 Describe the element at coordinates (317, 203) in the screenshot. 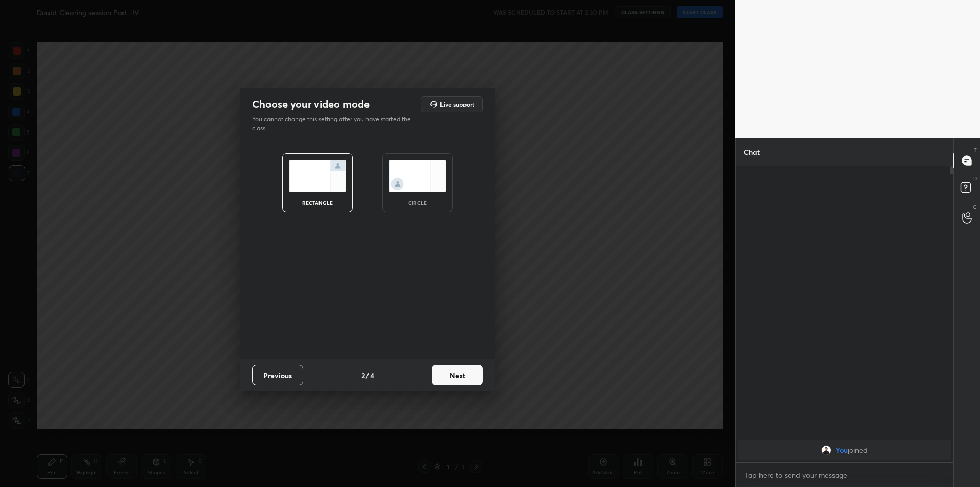

I see `div: rectangle` at that location.